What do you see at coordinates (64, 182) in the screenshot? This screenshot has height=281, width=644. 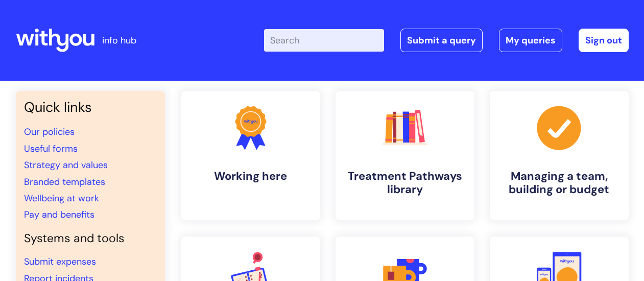 I see `a: Branded templates` at bounding box center [64, 182].